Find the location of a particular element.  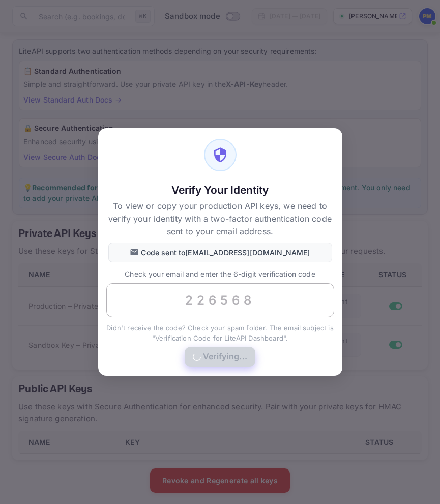

h5: Verify Your Identity is located at coordinates (220, 190).